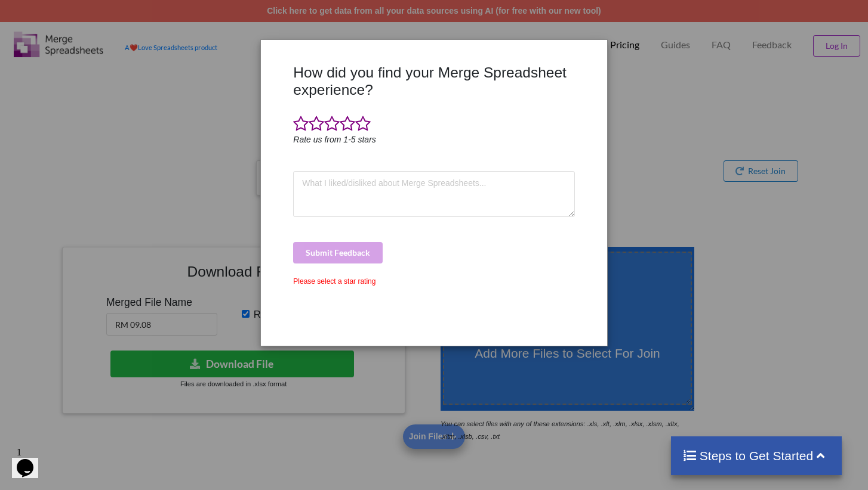 This screenshot has height=490, width=868. What do you see at coordinates (433, 281) in the screenshot?
I see `div: Please select a star rating` at bounding box center [433, 281].